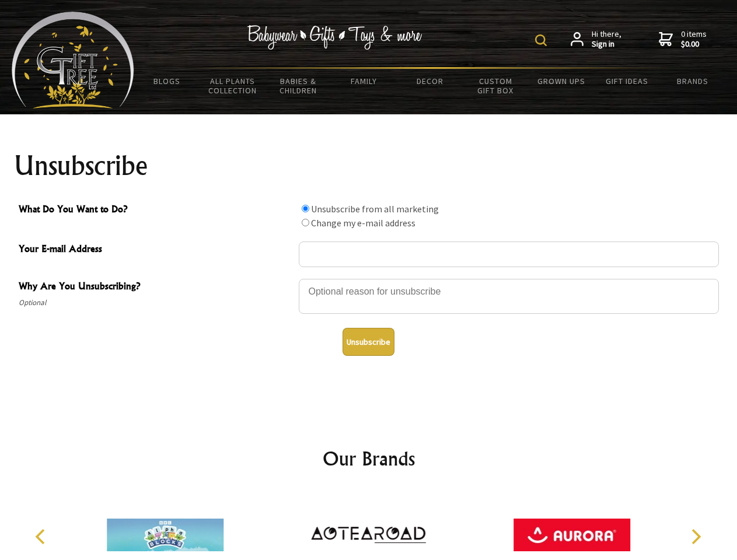 Image resolution: width=737 pixels, height=560 pixels. Describe the element at coordinates (368, 459) in the screenshot. I see `h2: Our Brands` at that location.